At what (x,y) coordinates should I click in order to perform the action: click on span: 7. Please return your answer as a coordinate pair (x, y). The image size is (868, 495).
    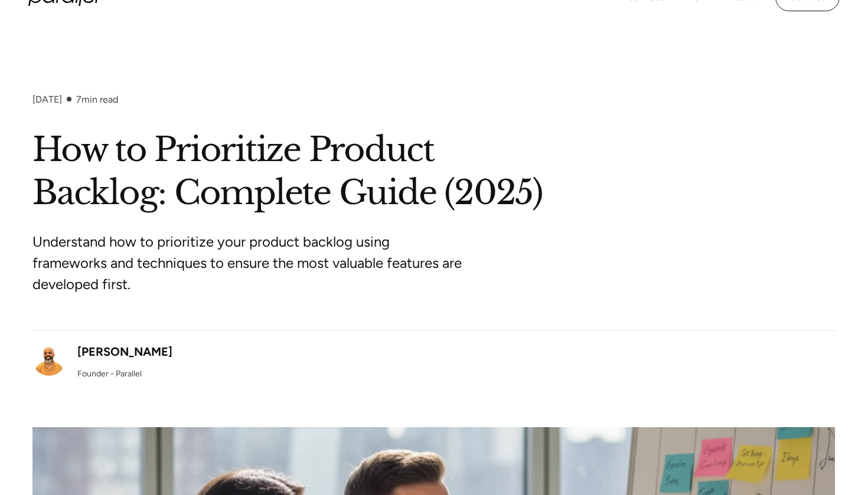
    Looking at the image, I should click on (78, 99).